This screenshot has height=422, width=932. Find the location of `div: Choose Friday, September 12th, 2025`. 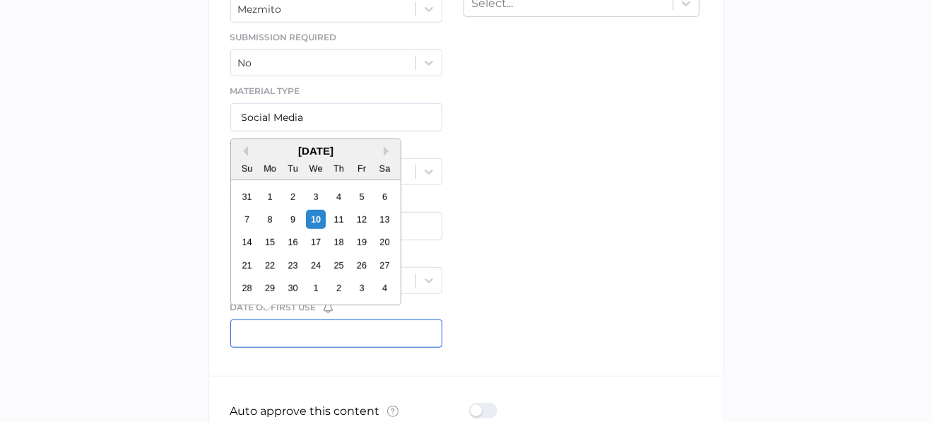

div: Choose Friday, September 12th, 2025 is located at coordinates (361, 219).